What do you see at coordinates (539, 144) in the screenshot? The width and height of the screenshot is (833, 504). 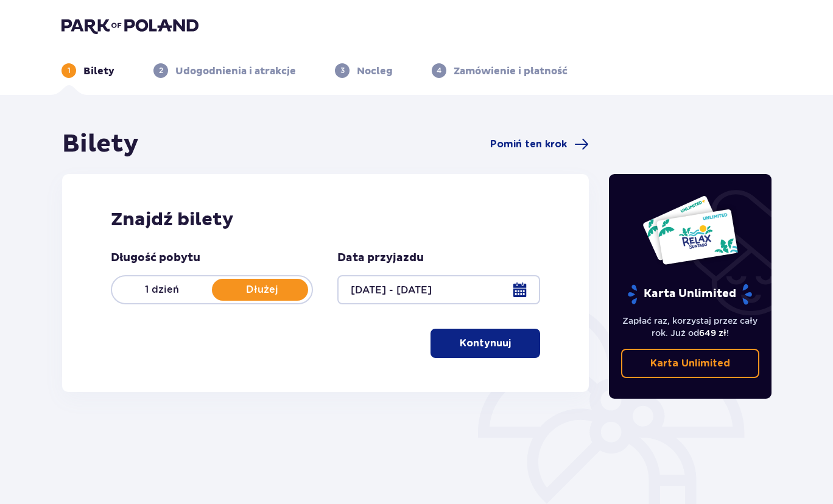 I see `a: Pomiń ten krok` at bounding box center [539, 144].